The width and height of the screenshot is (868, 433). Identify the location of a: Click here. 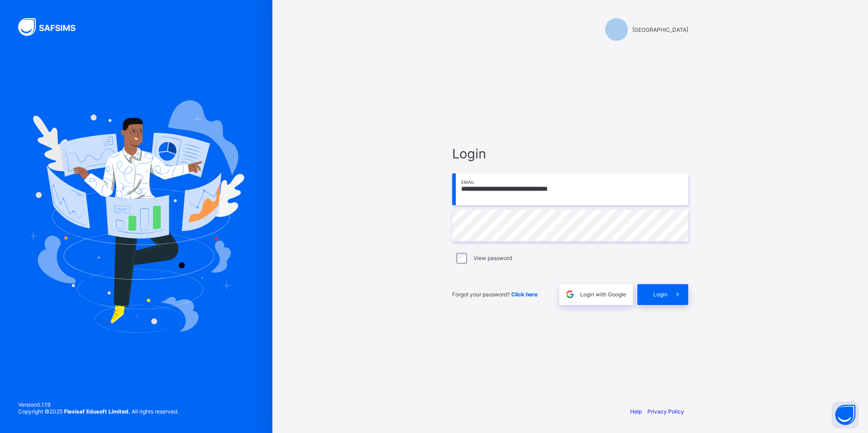
(524, 294).